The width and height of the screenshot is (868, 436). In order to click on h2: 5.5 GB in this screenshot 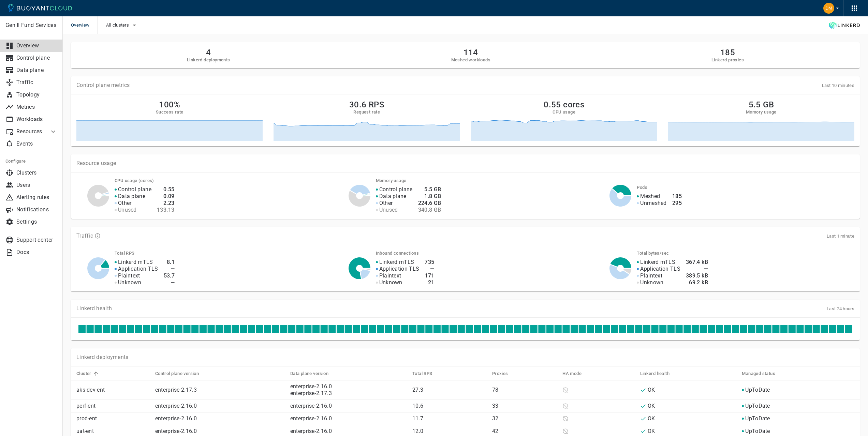, I will do `click(761, 105)`.